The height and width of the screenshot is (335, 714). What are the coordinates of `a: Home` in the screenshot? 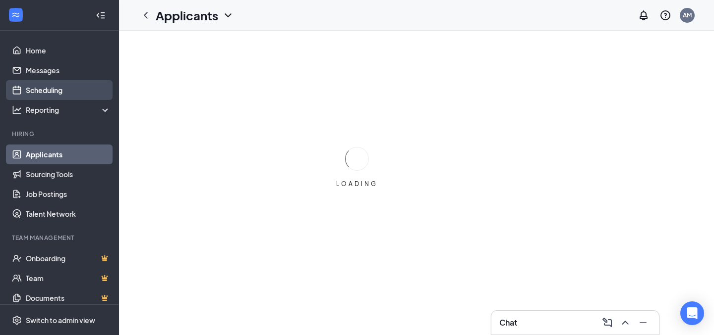 It's located at (68, 51).